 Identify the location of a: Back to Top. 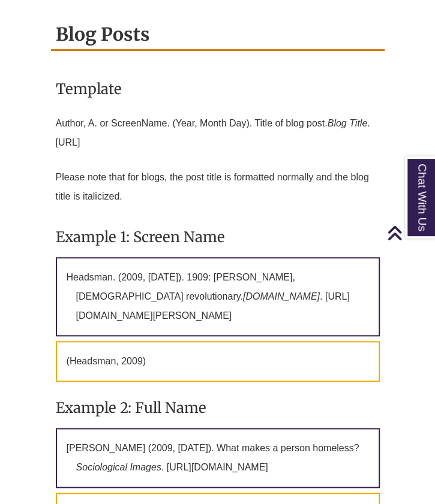
(409, 233).